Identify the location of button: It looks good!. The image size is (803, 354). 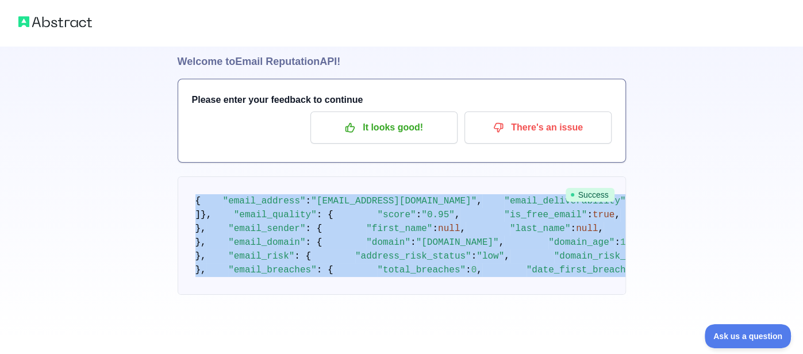
(384, 128).